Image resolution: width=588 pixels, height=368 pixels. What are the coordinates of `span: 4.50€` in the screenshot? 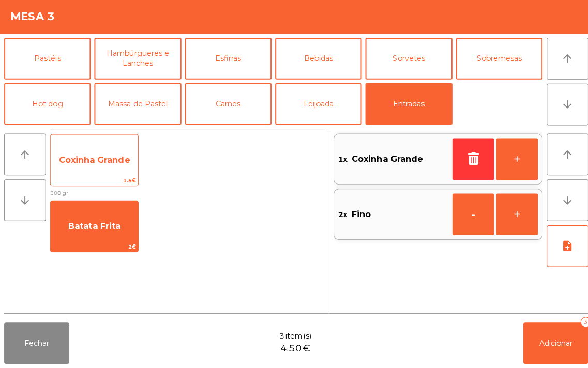 It's located at (293, 349).